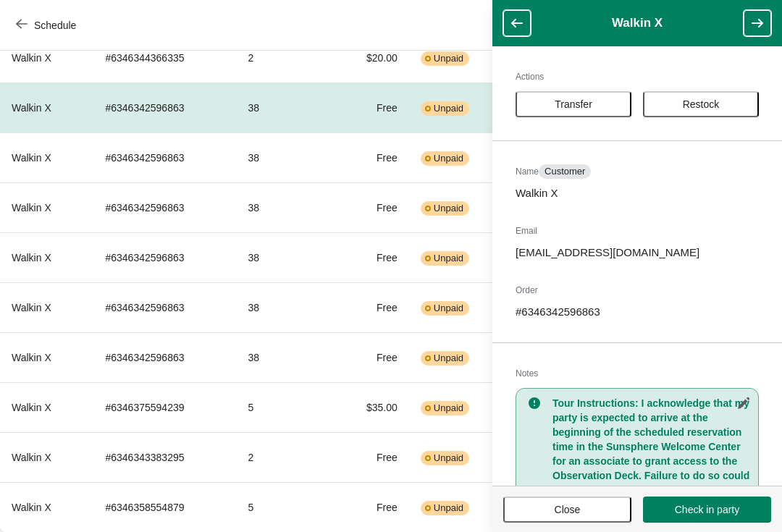 The height and width of the screenshot is (532, 782). What do you see at coordinates (701, 104) in the screenshot?
I see `span: Restock` at bounding box center [701, 104].